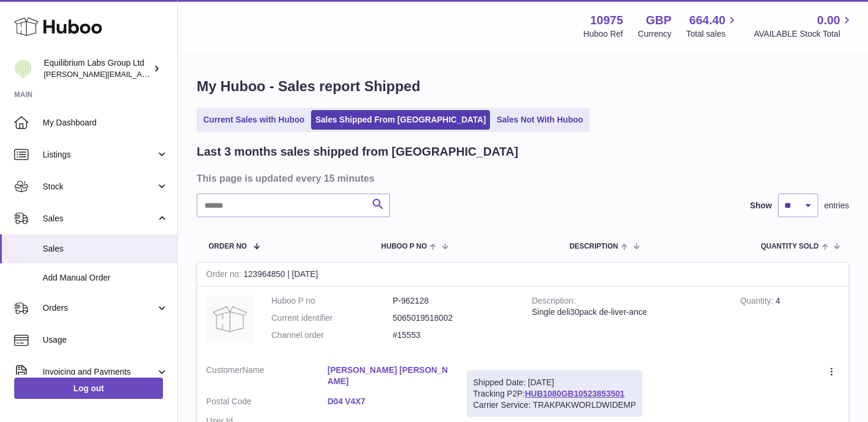 The image size is (868, 422). Describe the element at coordinates (332, 318) in the screenshot. I see `dt: Current identifier` at that location.